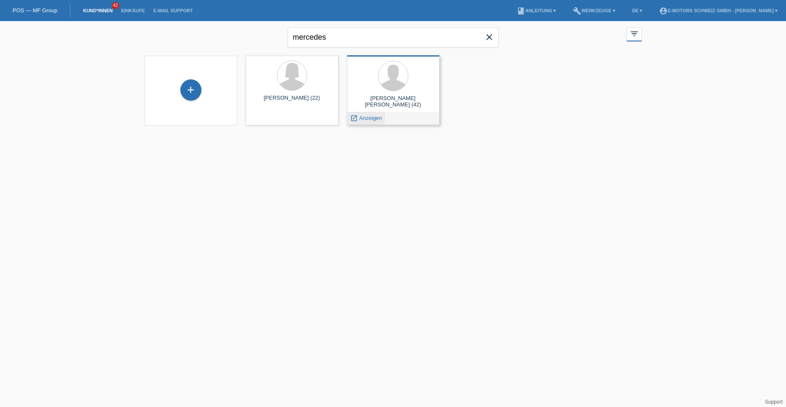 This screenshot has height=407, width=786. What do you see at coordinates (98, 11) in the screenshot?
I see `a: Kund*innen` at bounding box center [98, 11].